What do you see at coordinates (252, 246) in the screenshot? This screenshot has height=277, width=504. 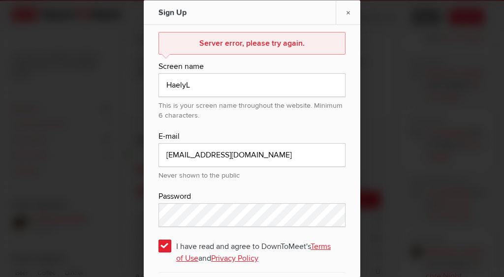 I see `span: I have read and agree to DownToMeet's and` at bounding box center [252, 246].